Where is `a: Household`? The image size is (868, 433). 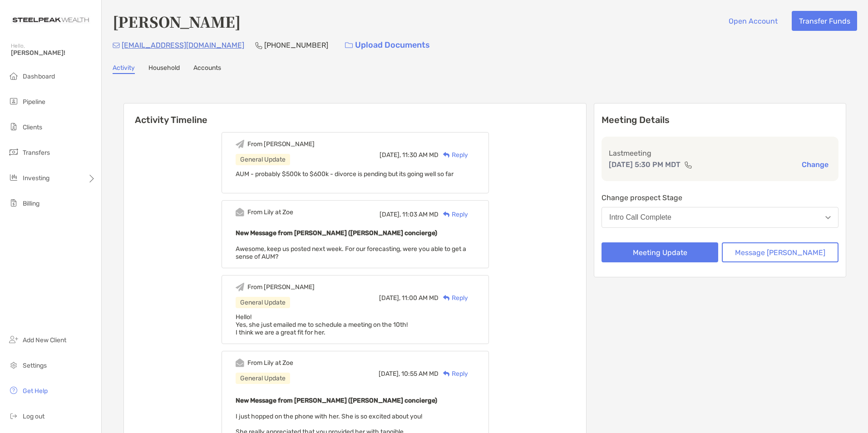 a: Household is located at coordinates (164, 69).